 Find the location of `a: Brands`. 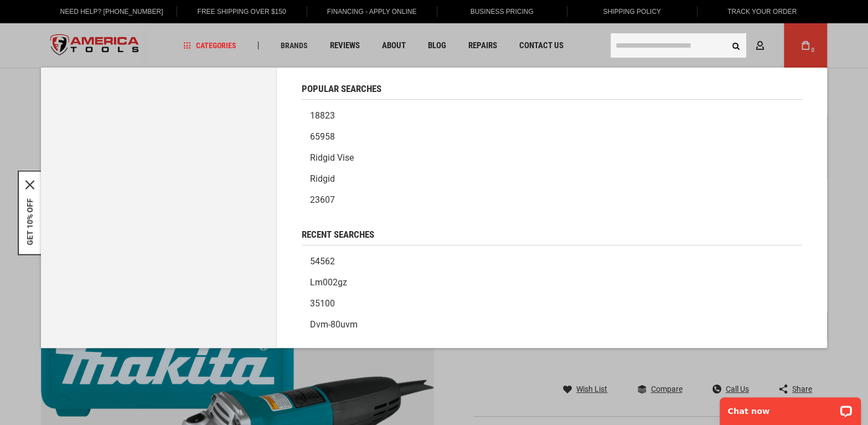

a: Brands is located at coordinates (294, 45).